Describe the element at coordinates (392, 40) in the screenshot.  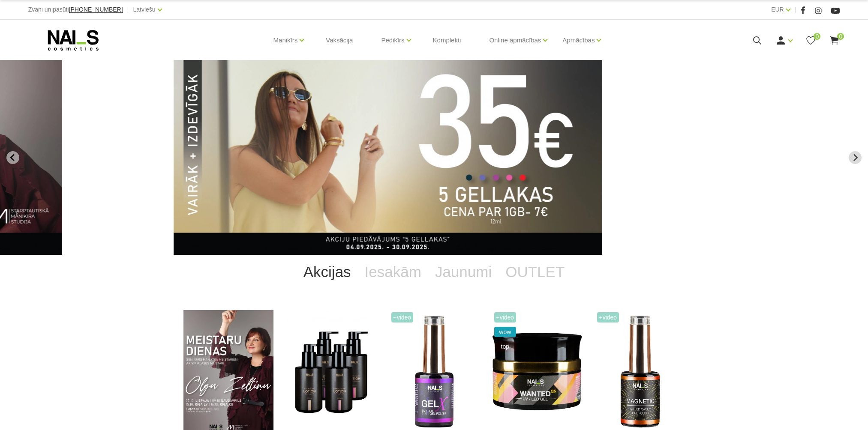
I see `a: Pedikīrs` at that location.